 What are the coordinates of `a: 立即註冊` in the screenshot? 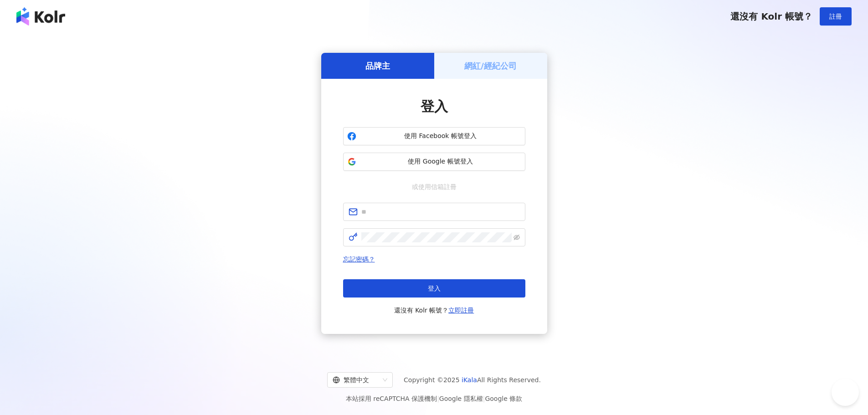 It's located at (461, 310).